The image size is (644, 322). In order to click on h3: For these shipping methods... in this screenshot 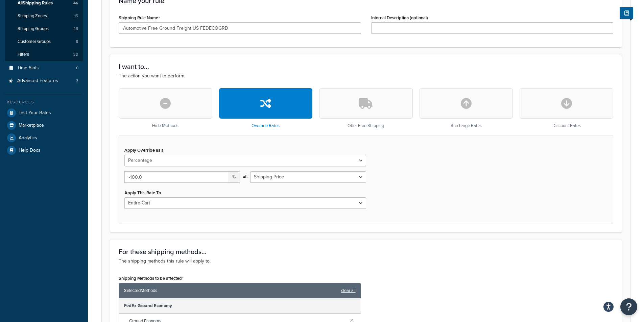, I will do `click(366, 252)`.